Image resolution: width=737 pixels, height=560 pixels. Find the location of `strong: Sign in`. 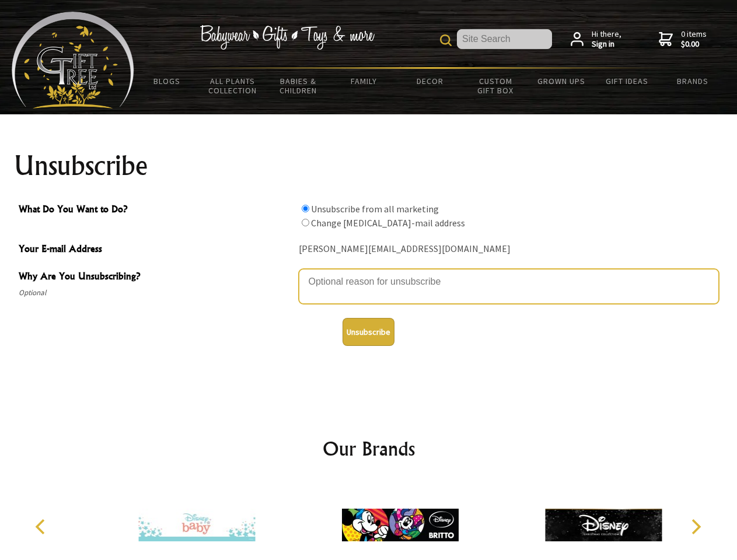

strong: Sign in is located at coordinates (606, 44).